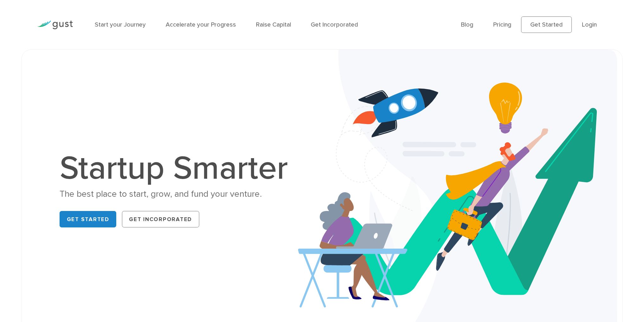 Image resolution: width=644 pixels, height=322 pixels. I want to click on a: Start your Journey, so click(120, 24).